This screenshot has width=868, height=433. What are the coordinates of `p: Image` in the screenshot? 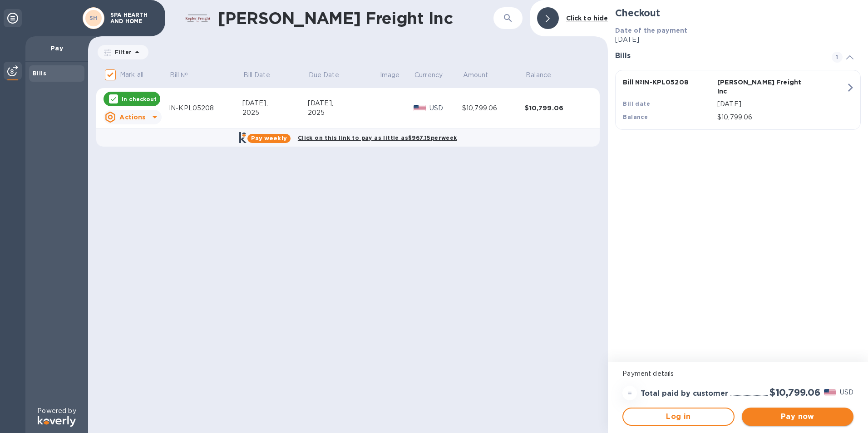 It's located at (390, 75).